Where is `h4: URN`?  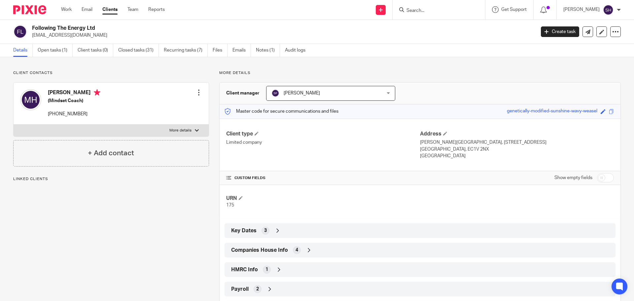 h4: URN is located at coordinates (323, 198).